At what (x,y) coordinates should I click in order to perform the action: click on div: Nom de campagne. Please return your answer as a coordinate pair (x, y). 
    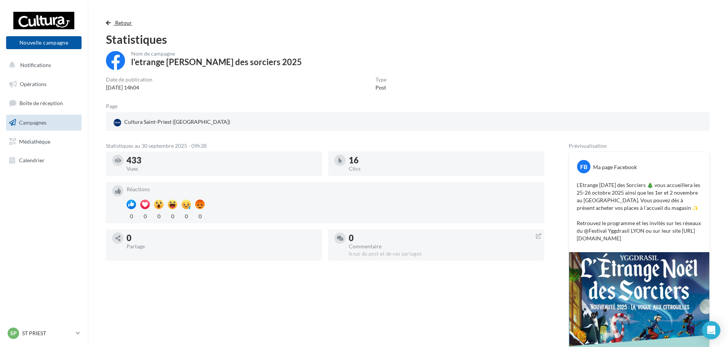
    Looking at the image, I should click on (216, 54).